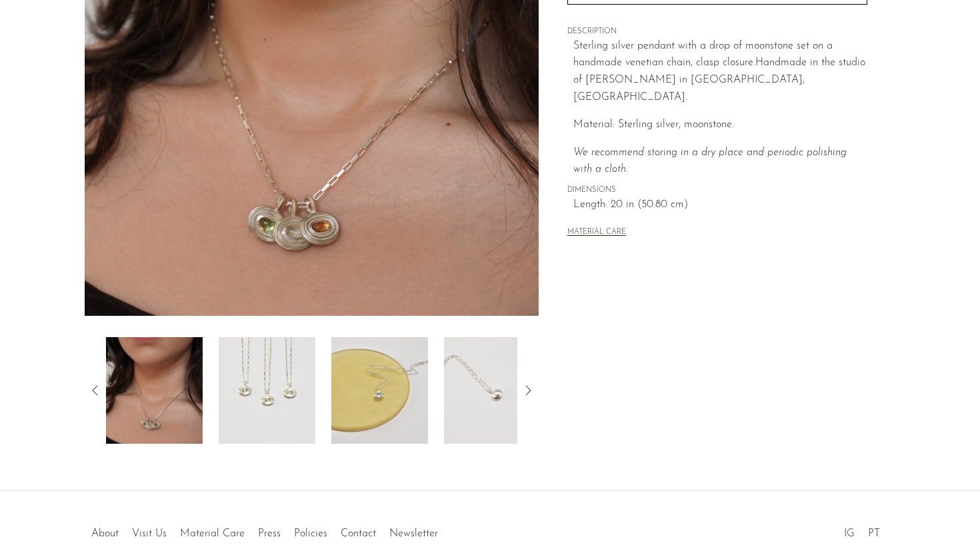 This screenshot has height=559, width=980. I want to click on a: IG, so click(850, 534).